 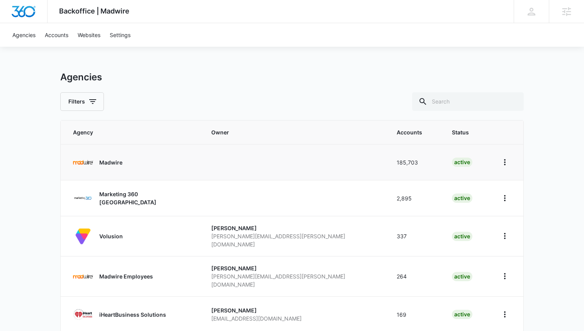 I want to click on a: Madwire Employees, so click(x=133, y=277).